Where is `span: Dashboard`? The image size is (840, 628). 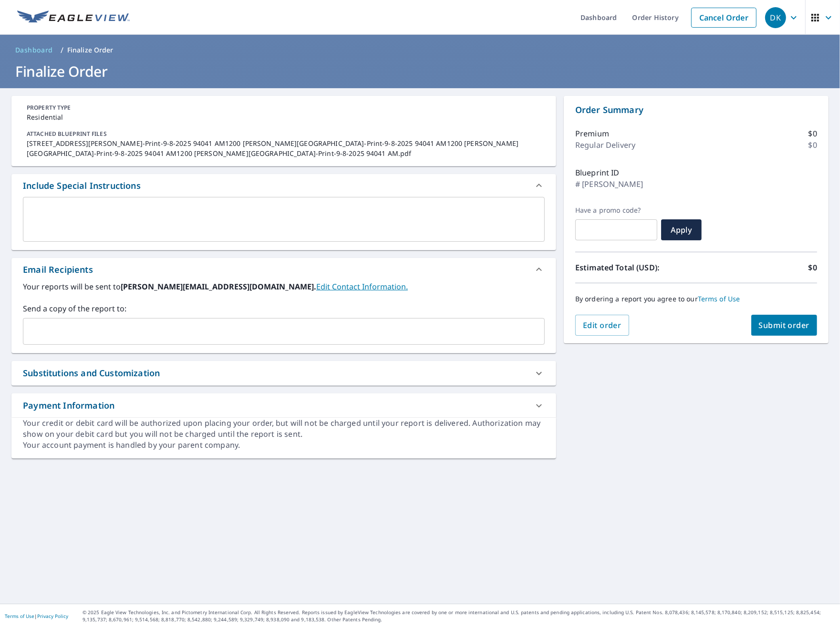 span: Dashboard is located at coordinates (34, 50).